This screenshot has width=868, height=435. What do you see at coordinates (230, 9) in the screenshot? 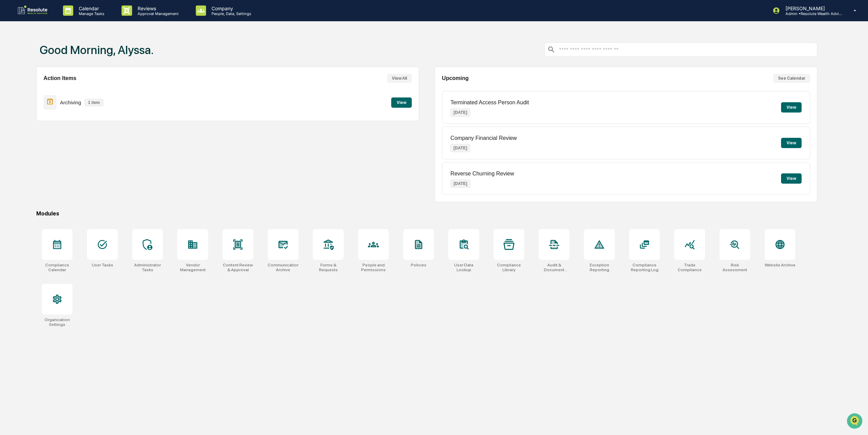
I see `p: Company` at bounding box center [230, 9].